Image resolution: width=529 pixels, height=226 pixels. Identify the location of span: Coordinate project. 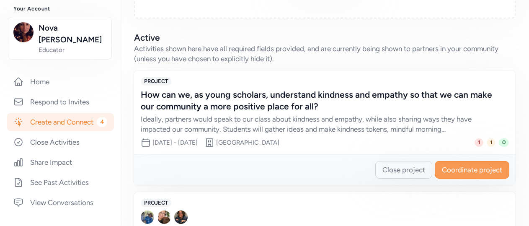
(472, 170).